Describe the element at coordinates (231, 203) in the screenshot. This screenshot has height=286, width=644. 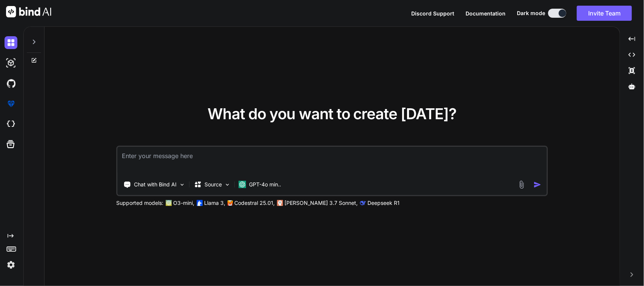
I see `img: Mistral-AI` at that location.